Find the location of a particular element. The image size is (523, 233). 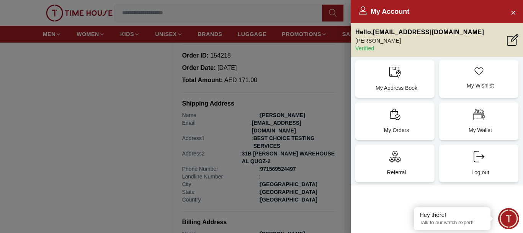

p: My Wallet is located at coordinates (480, 130).